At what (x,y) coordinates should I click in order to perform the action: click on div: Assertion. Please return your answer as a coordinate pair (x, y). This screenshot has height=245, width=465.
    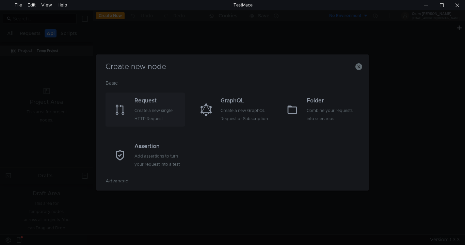
    Looking at the image, I should click on (159, 146).